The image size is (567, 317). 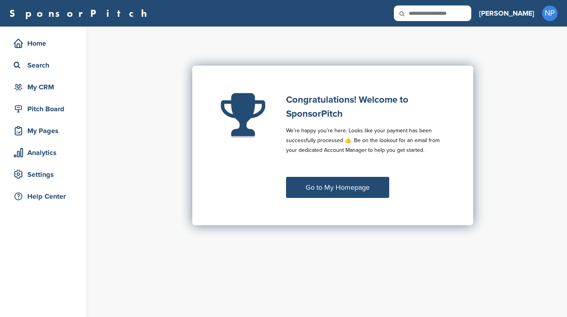 I want to click on h1: Congratulations! Welcome to SponsorPitch, so click(x=366, y=107).